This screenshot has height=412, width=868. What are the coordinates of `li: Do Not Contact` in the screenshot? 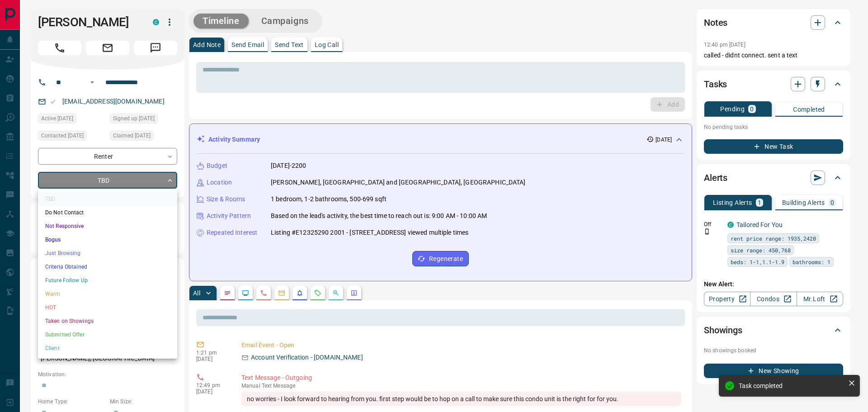 It's located at (108, 213).